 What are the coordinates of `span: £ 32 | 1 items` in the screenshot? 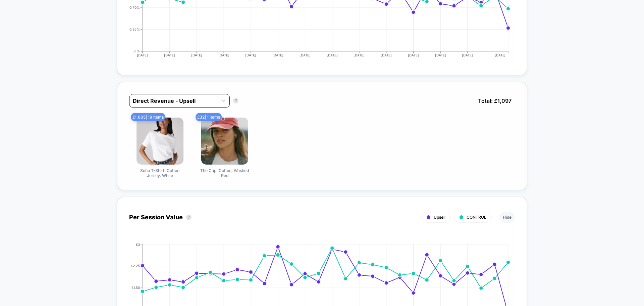 It's located at (209, 117).